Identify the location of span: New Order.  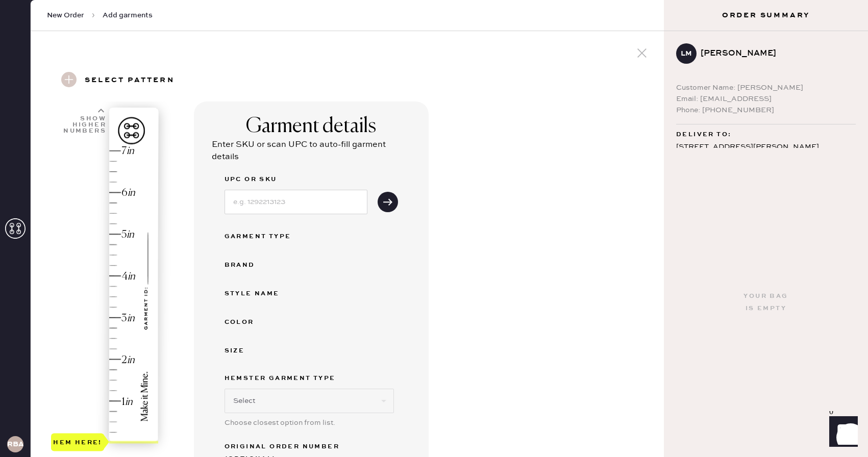
(65, 16).